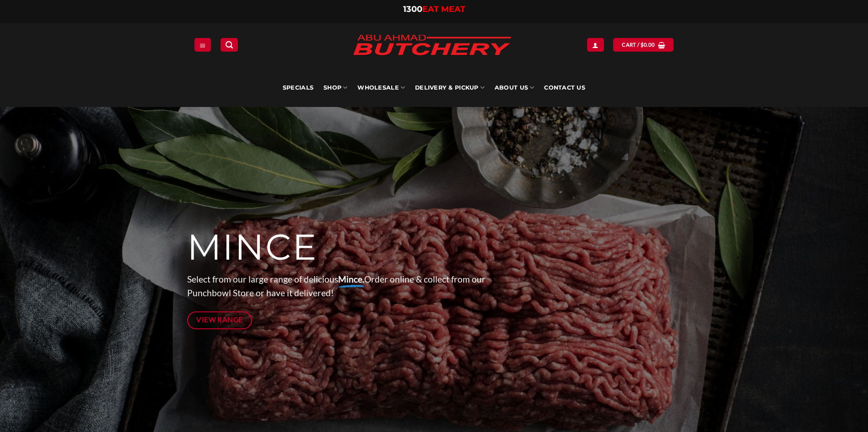 Image resolution: width=868 pixels, height=432 pixels. What do you see at coordinates (336, 286) in the screenshot?
I see `span: Select from our large range of delicious Order online & collect from our Punchbowl Store or have ...` at bounding box center [336, 286].